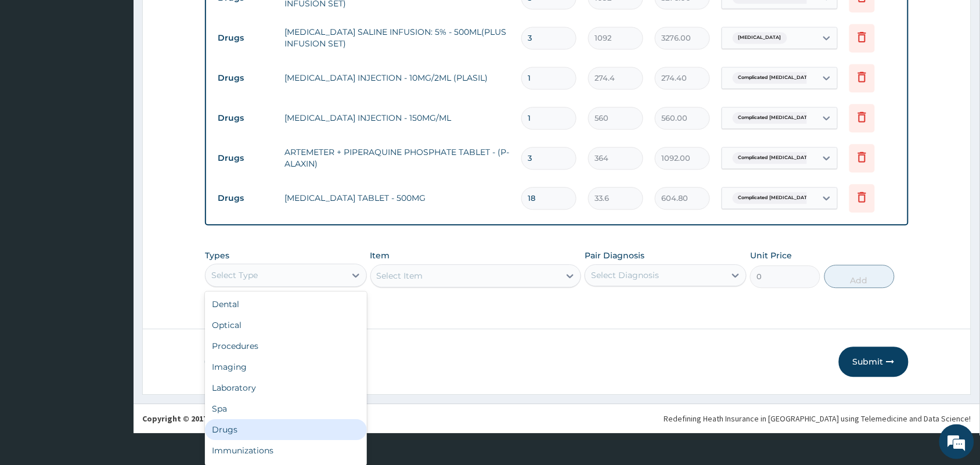  I want to click on div: Immunizations, so click(286, 451).